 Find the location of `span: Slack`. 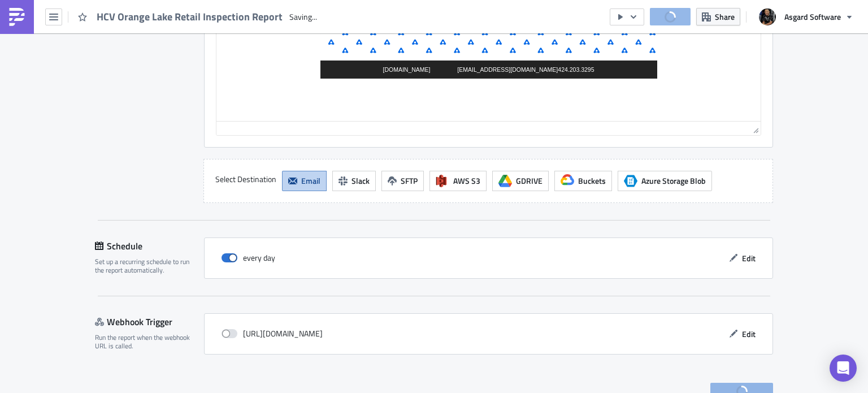

span: Slack is located at coordinates (361, 180).